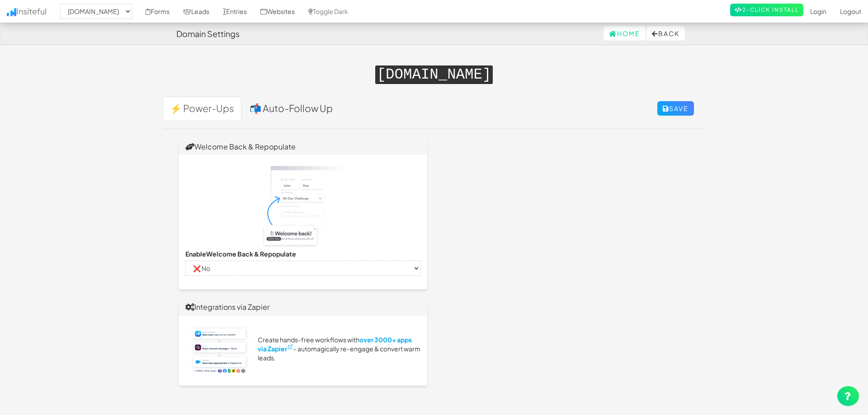 This screenshot has width=868, height=415. What do you see at coordinates (767, 10) in the screenshot?
I see `a: 2-Click Install` at bounding box center [767, 10].